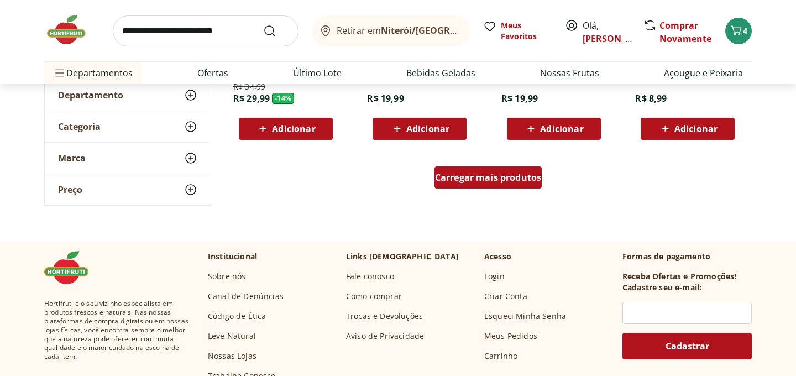 This screenshot has height=376, width=796. What do you see at coordinates (385, 336) in the screenshot?
I see `a: Aviso de Privacidade` at bounding box center [385, 336].